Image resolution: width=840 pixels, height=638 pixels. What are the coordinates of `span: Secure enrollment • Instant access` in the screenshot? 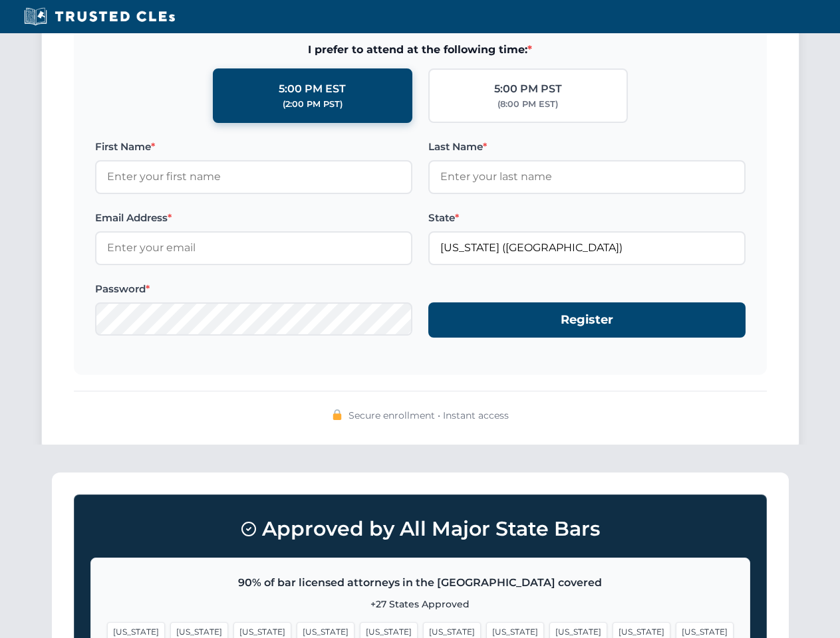 It's located at (428, 415).